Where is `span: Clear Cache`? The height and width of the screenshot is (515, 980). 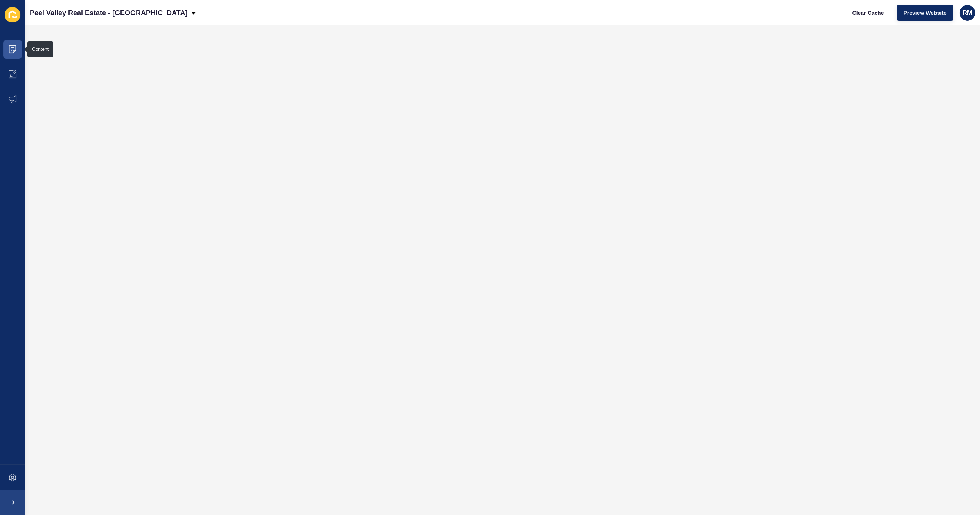
span: Clear Cache is located at coordinates (868, 13).